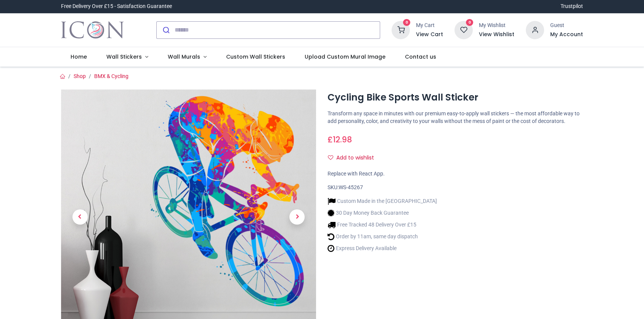  I want to click on li: Free Tracked 48 Delivery Over £15, so click(382, 225).